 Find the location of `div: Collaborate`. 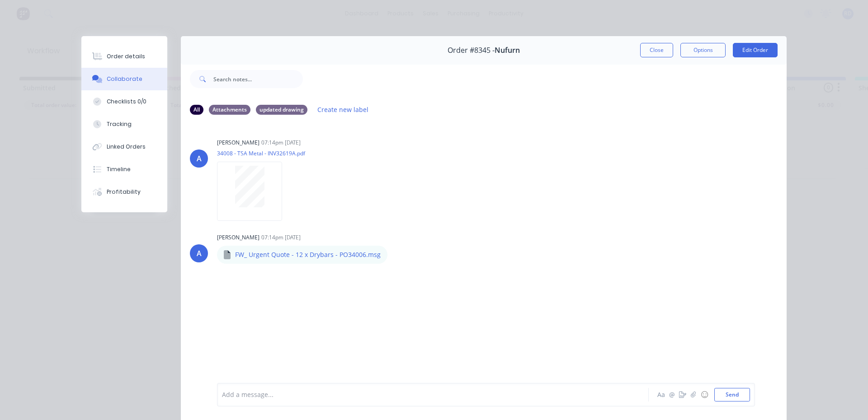

div: Collaborate is located at coordinates (124, 79).